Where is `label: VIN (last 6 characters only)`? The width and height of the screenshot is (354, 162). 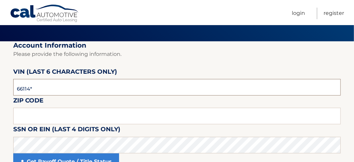
label: VIN (last 6 characters only) is located at coordinates (65, 73).